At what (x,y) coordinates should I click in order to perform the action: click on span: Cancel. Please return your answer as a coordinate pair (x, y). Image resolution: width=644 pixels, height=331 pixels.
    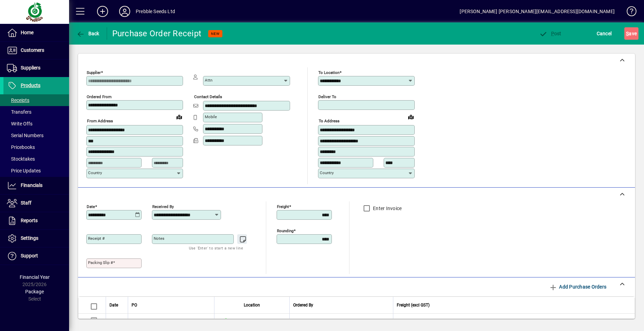
    Looking at the image, I should click on (604, 34).